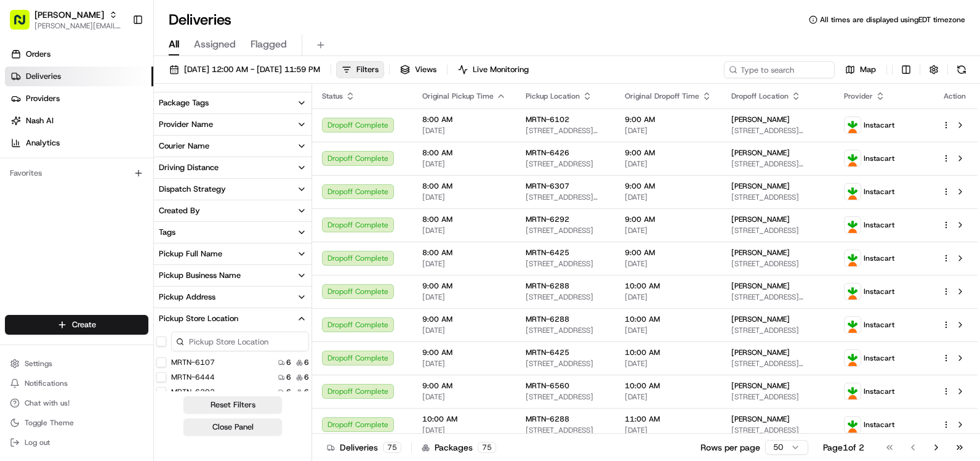 This screenshot has height=461, width=980. I want to click on p: Welcome 👋, so click(118, 60).